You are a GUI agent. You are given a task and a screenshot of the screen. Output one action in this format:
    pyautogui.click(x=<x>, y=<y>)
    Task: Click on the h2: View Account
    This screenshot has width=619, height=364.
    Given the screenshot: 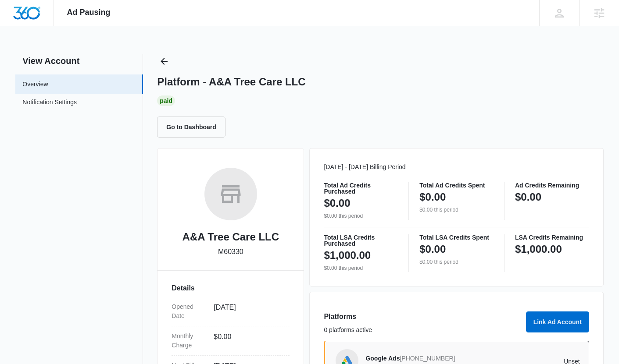 What is the action you would take?
    pyautogui.click(x=79, y=61)
    